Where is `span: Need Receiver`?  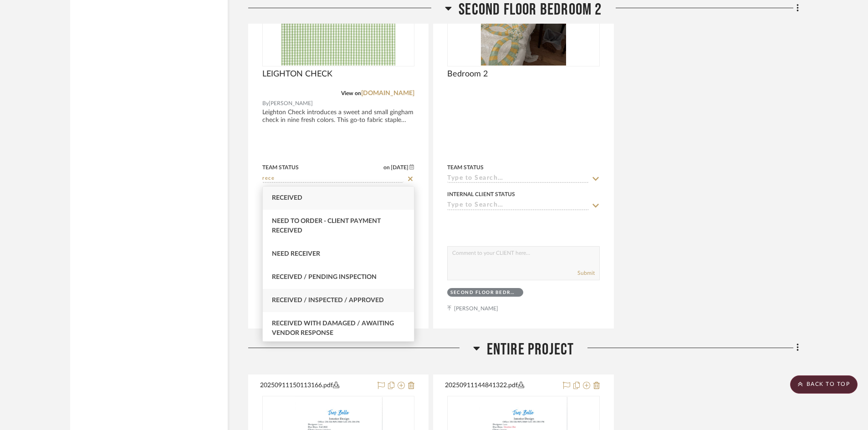 span: Need Receiver is located at coordinates (296, 254).